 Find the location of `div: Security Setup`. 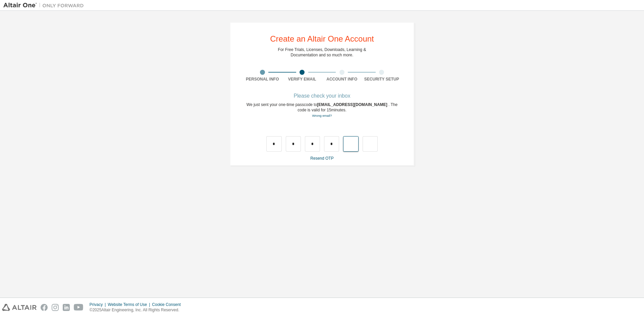

div: Security Setup is located at coordinates (382, 79).